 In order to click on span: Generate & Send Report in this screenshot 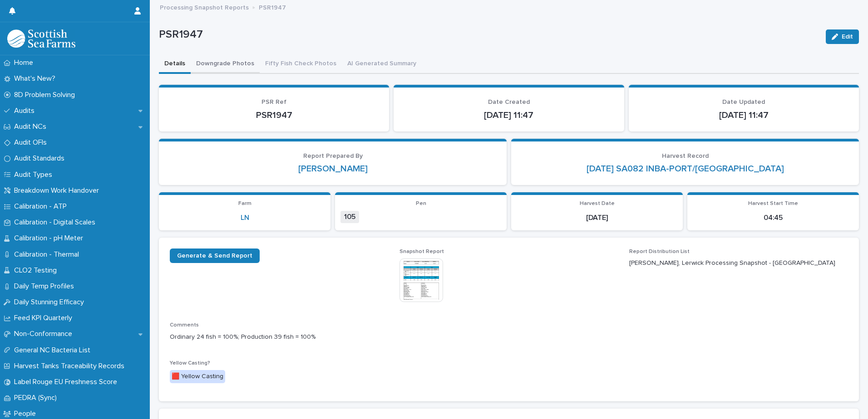, I will do `click(215, 256)`.